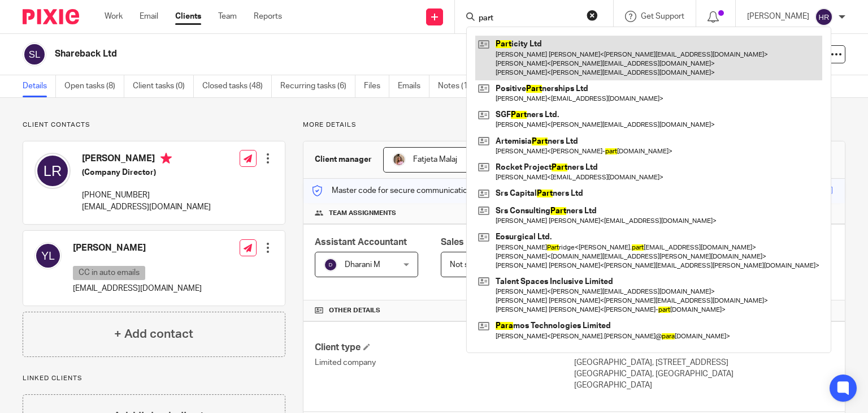 The width and height of the screenshot is (868, 413). I want to click on a: Details, so click(39, 86).